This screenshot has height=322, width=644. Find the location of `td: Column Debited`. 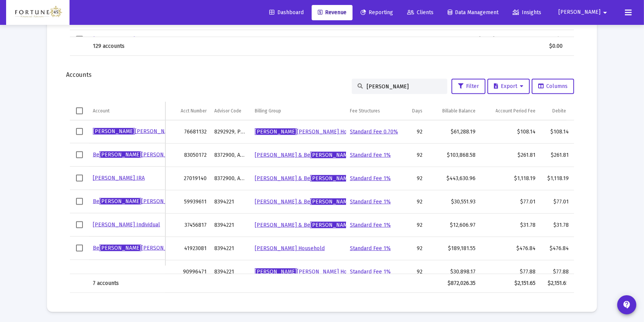

td: Column Debited is located at coordinates (556, 110).